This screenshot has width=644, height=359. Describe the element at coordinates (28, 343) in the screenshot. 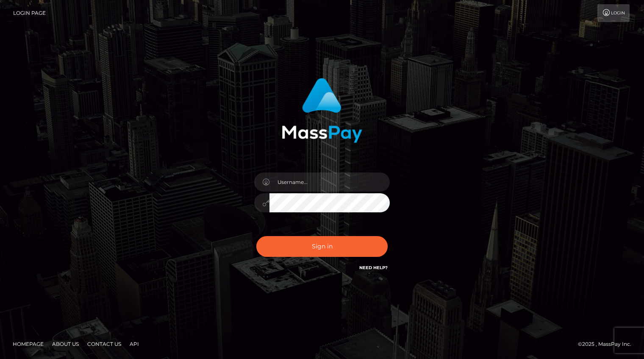

I see `a: Homepage` at that location.